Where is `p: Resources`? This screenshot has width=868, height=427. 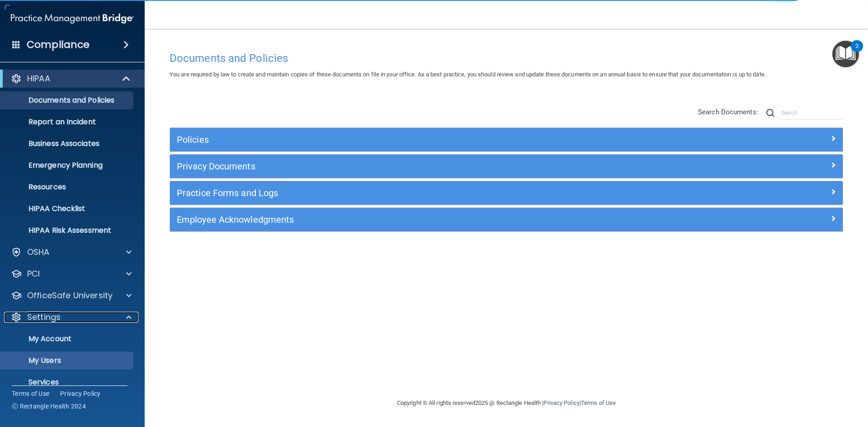
p: Resources is located at coordinates (67, 187).